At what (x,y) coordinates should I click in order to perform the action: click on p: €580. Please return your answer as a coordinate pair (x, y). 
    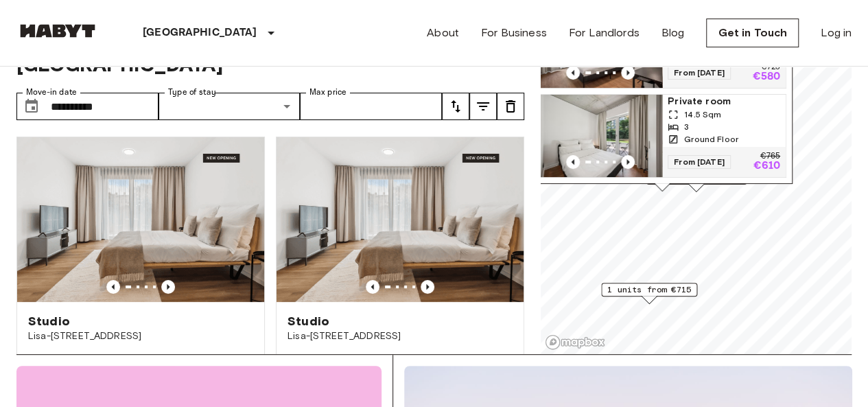
    Looking at the image, I should click on (766, 77).